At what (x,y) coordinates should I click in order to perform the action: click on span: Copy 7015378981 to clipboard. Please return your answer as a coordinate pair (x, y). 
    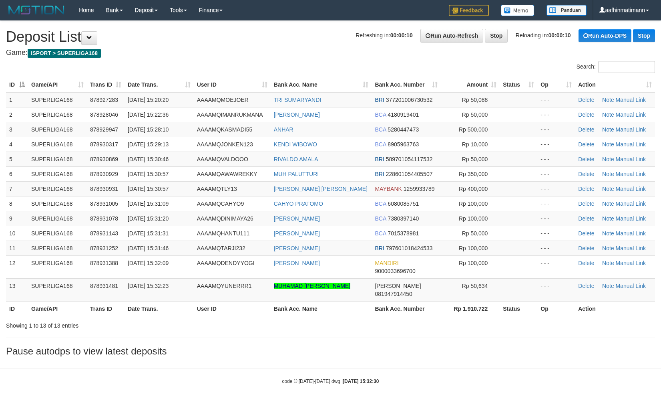
    Looking at the image, I should click on (403, 233).